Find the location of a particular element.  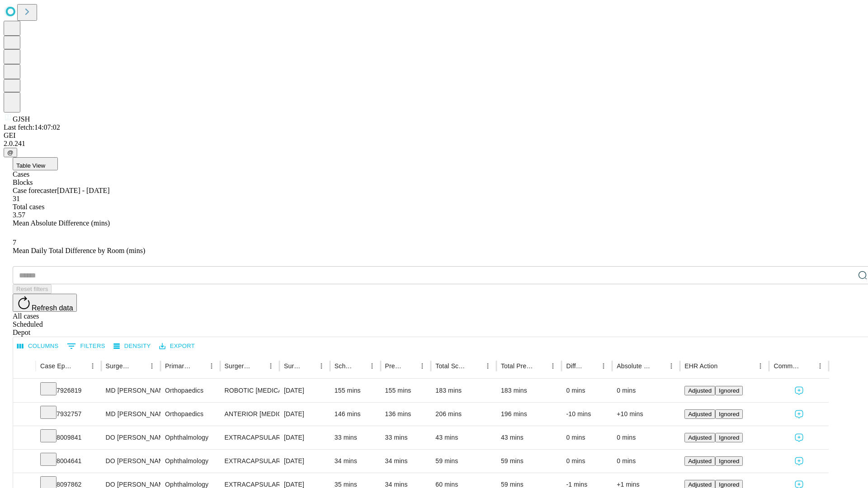

span: Refresh data is located at coordinates (53, 307).